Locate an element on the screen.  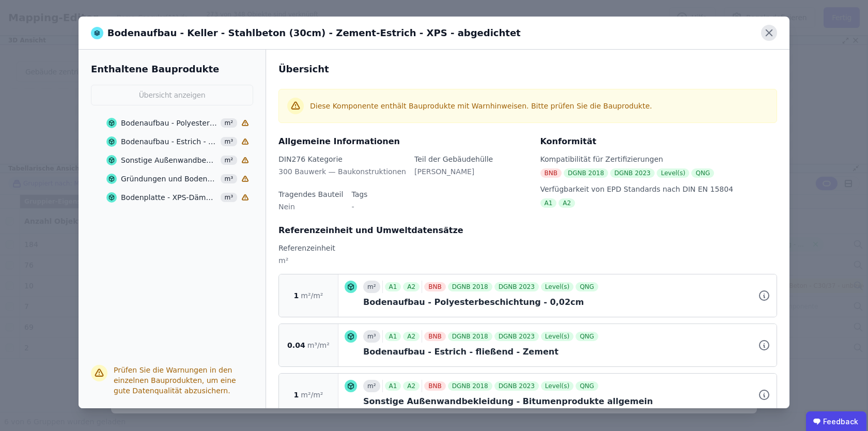
span: m³/m² is located at coordinates (318, 345).